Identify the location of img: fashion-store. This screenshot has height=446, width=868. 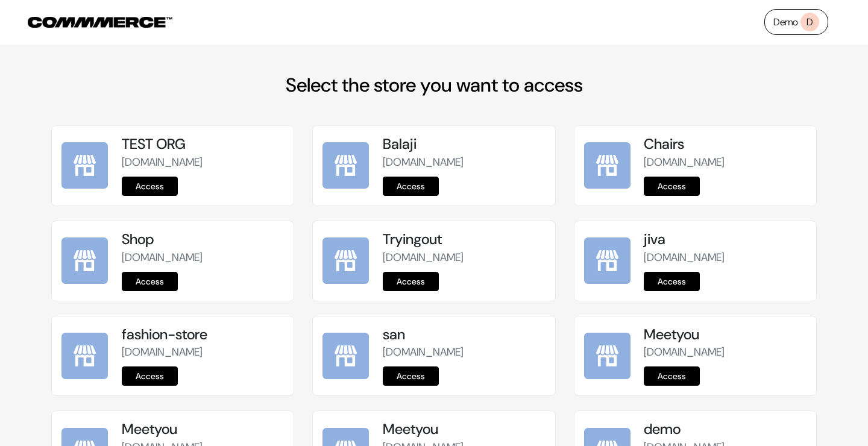
(85, 355).